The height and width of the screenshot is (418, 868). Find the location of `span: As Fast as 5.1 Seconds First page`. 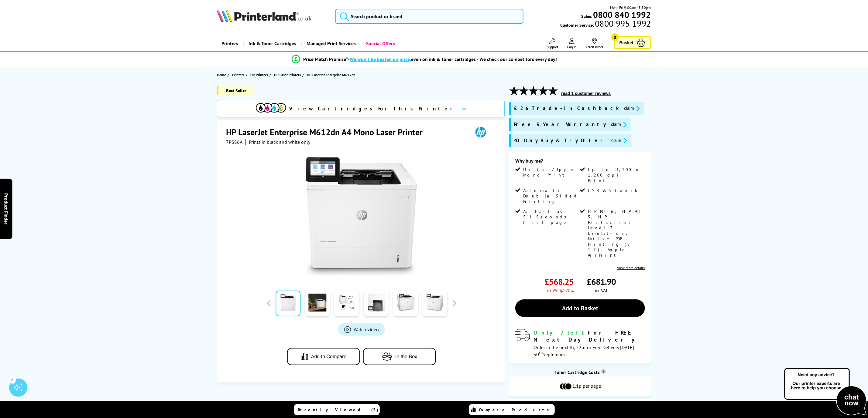

span: As Fast as 5.1 Seconds First page is located at coordinates (550, 217).